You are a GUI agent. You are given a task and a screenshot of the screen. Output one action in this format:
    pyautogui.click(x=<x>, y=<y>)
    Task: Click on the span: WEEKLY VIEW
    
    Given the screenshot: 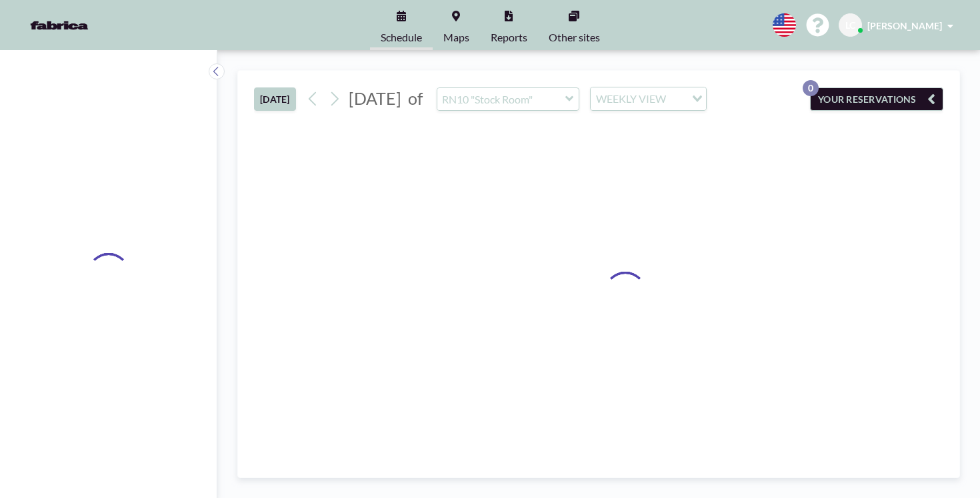 What is the action you would take?
    pyautogui.click(x=630, y=98)
    